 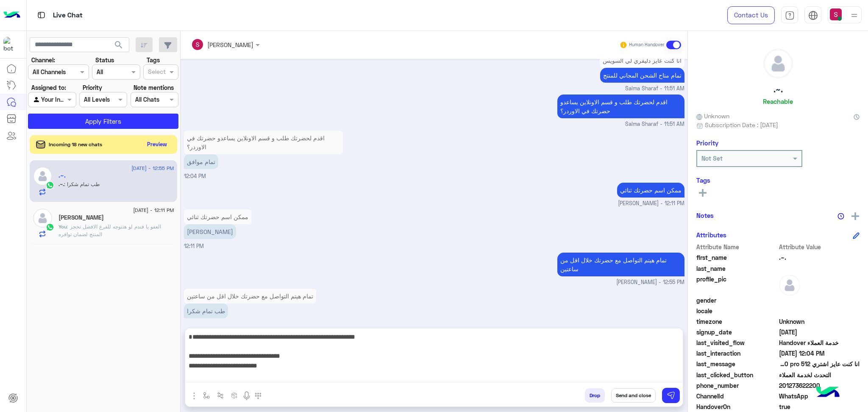 What do you see at coordinates (737, 333) in the screenshot?
I see `span: signup_date` at bounding box center [737, 333].